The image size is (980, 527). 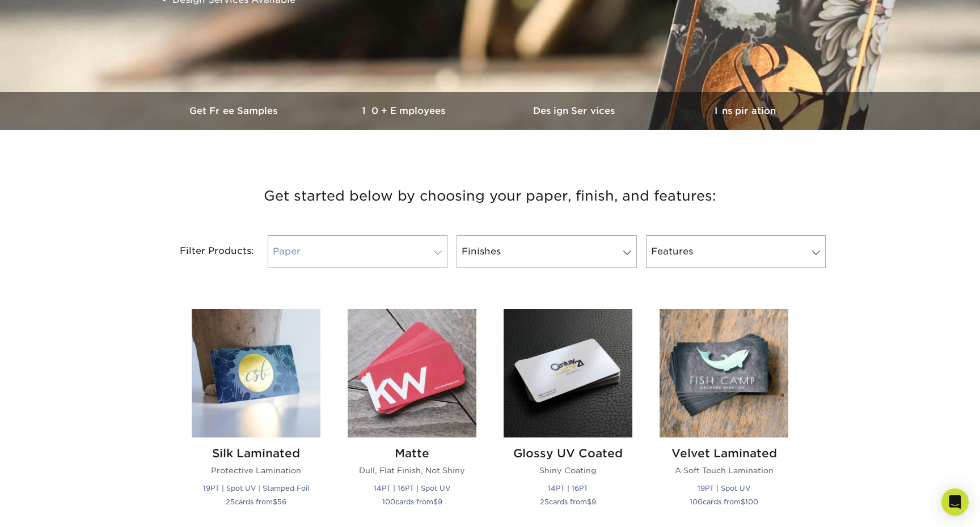 I want to click on img: Glossy UV Coated Business Cards, so click(x=567, y=373).